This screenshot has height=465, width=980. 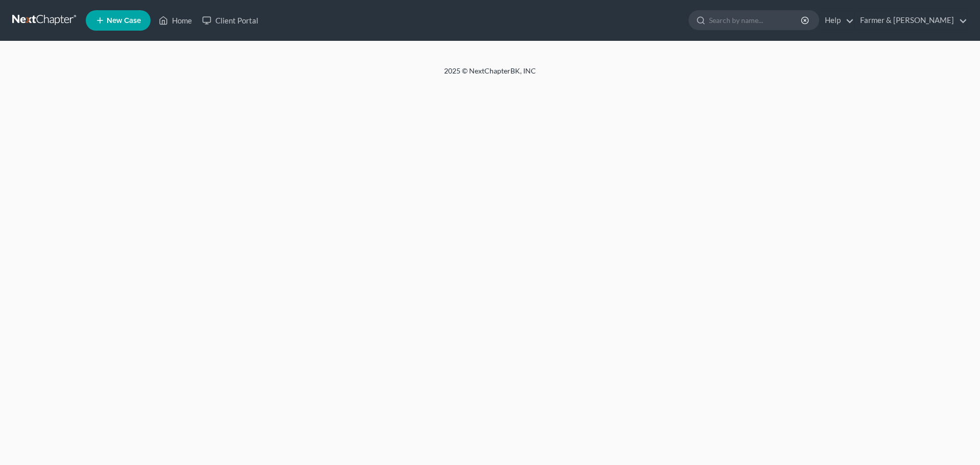 I want to click on a: Help, so click(x=837, y=21).